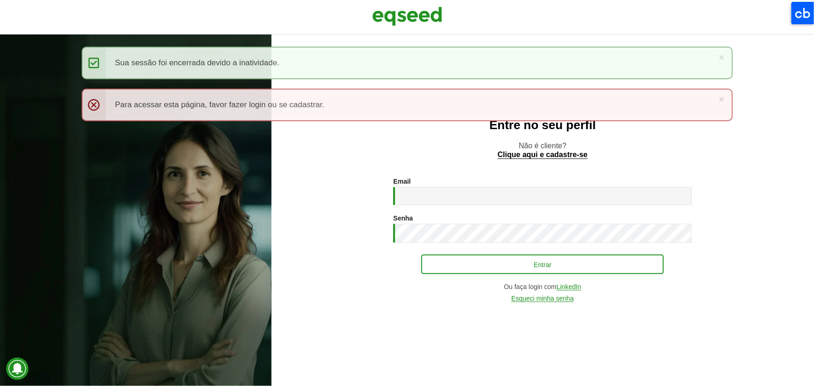 The image size is (814, 386). What do you see at coordinates (402, 181) in the screenshot?
I see `label: Email` at bounding box center [402, 181].